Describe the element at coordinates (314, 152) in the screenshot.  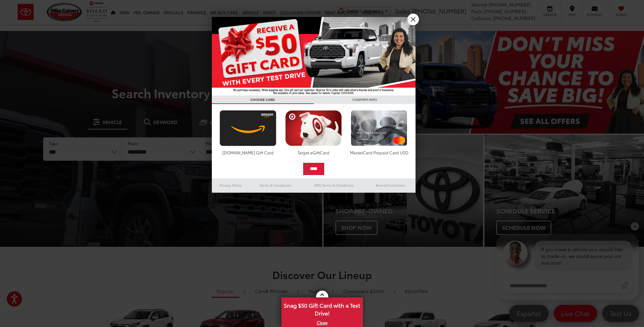
I see `div: Target eGiftCard` at that location.